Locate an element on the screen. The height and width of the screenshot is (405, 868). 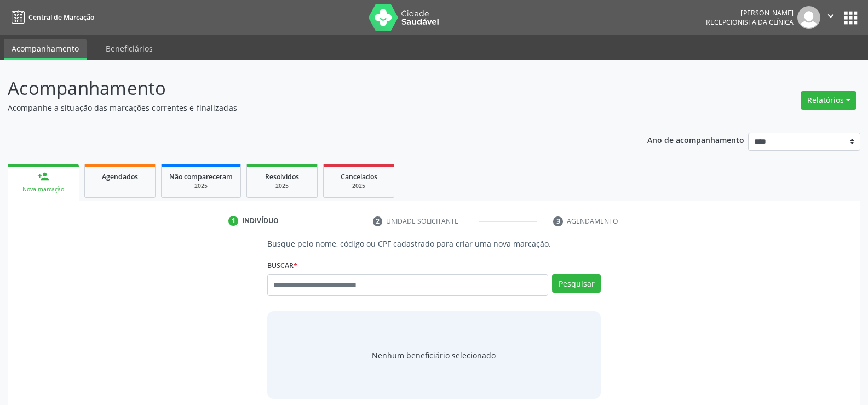
span: Recepcionista da clínica is located at coordinates (750, 22).